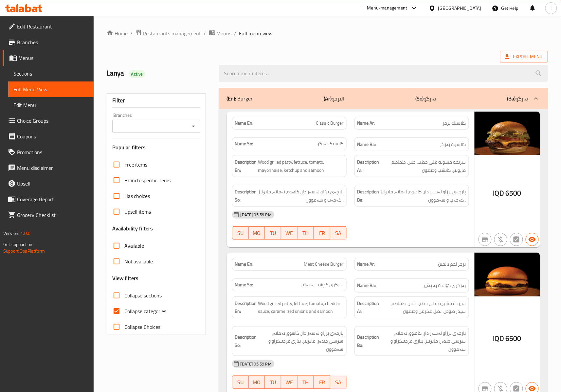 The height and width of the screenshot is (392, 561). I want to click on input: search, so click(383, 73).